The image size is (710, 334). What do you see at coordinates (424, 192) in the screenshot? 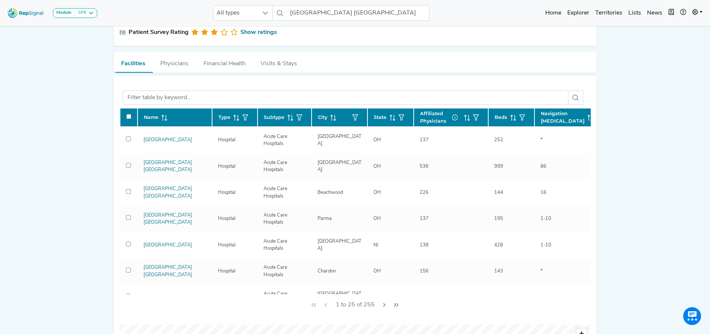
I see `div: 226` at bounding box center [424, 192].